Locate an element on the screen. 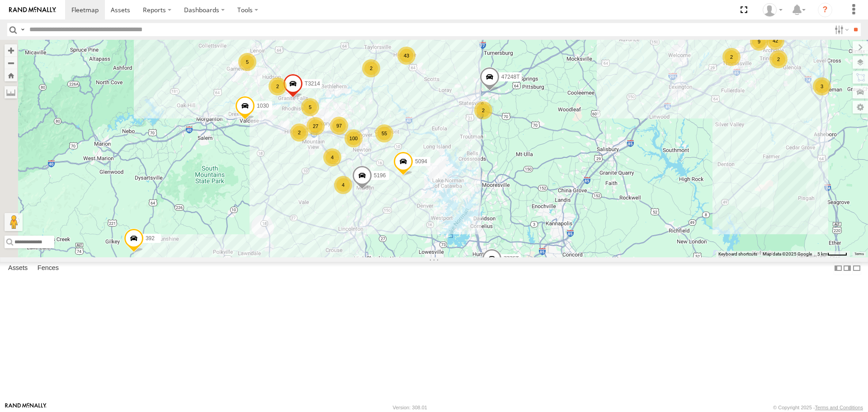  label: Hide Summary Table is located at coordinates (857, 268).